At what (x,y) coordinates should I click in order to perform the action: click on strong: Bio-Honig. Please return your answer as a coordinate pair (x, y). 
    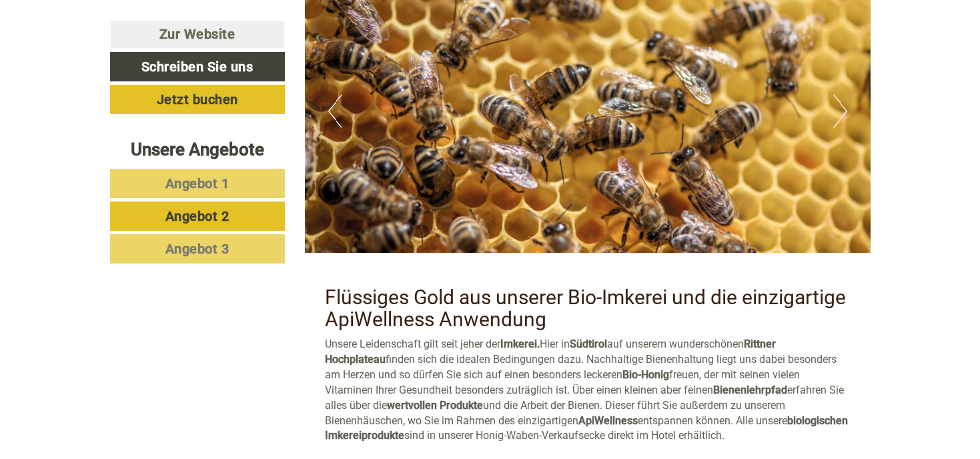
    Looking at the image, I should click on (646, 375).